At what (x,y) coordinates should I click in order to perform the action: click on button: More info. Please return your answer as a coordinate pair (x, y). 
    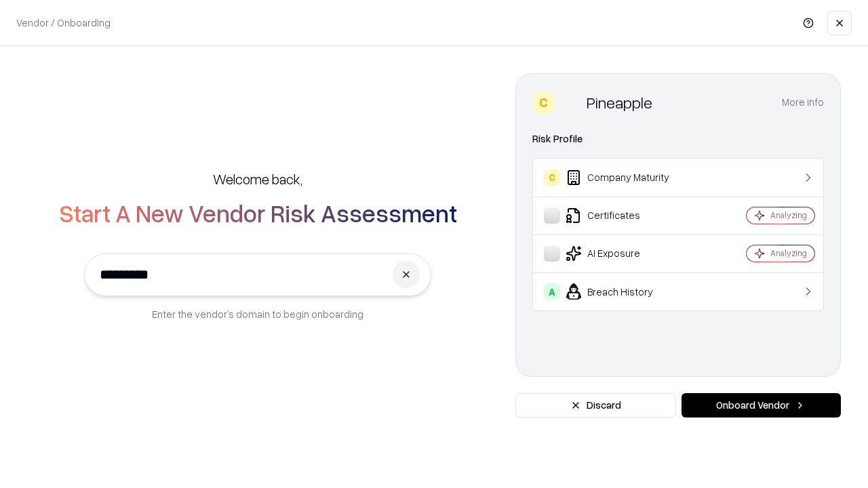
    Looking at the image, I should click on (803, 102).